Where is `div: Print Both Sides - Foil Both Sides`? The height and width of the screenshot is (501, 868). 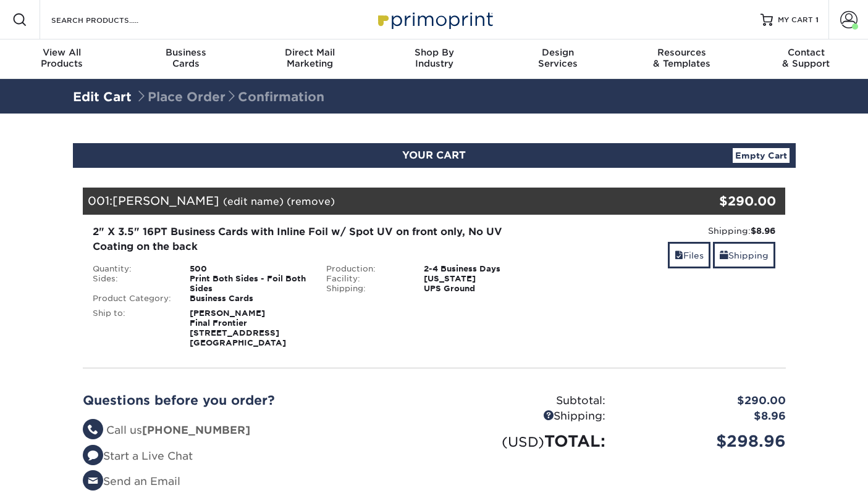 div: Print Both Sides - Foil Both Sides is located at coordinates (248, 284).